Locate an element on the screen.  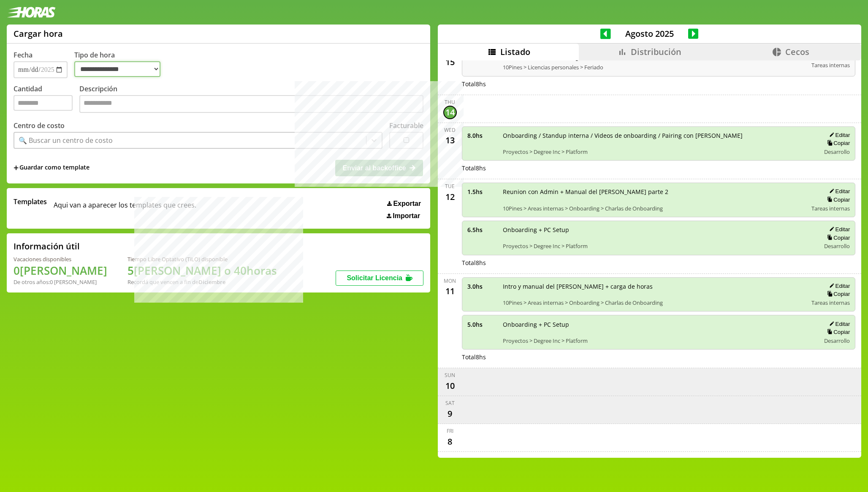
div: 9 is located at coordinates (450, 413).